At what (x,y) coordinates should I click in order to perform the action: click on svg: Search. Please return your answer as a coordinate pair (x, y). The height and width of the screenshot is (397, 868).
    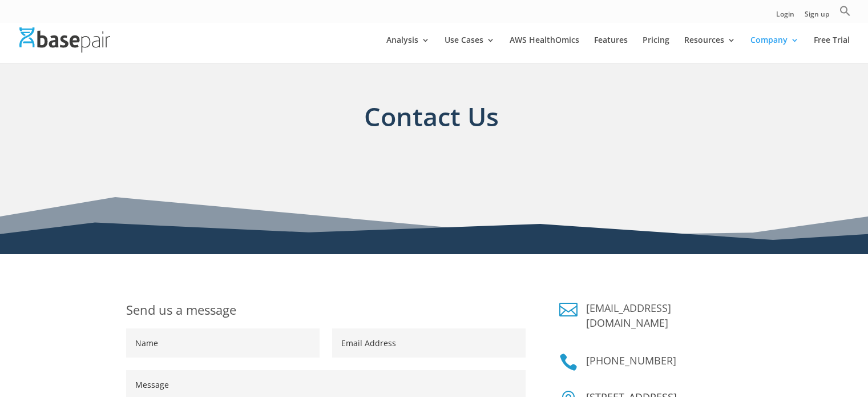
    Looking at the image, I should click on (845, 11).